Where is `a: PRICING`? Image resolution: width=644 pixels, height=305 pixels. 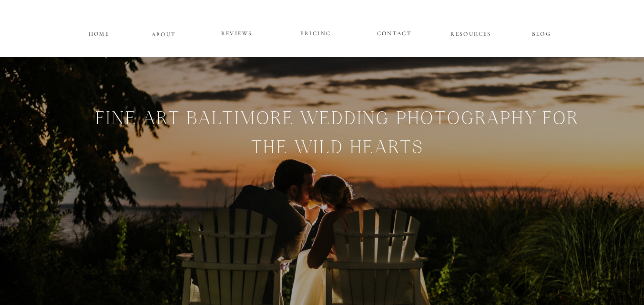
a: PRICING is located at coordinates (316, 34).